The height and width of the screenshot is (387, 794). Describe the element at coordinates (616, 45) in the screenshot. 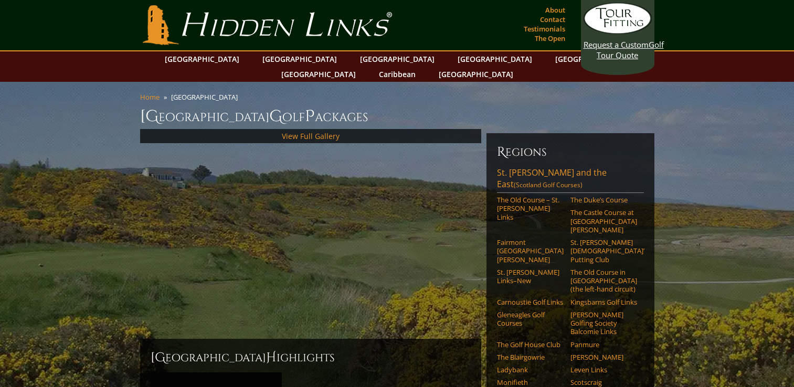

I see `span: Request a Custom` at that location.